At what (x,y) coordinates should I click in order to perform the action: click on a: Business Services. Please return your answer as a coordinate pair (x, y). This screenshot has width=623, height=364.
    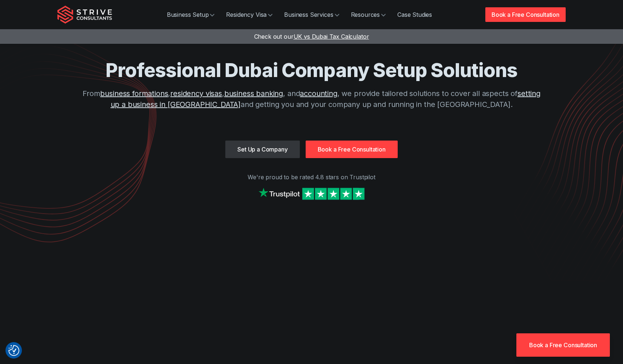
    Looking at the image, I should click on (312, 15).